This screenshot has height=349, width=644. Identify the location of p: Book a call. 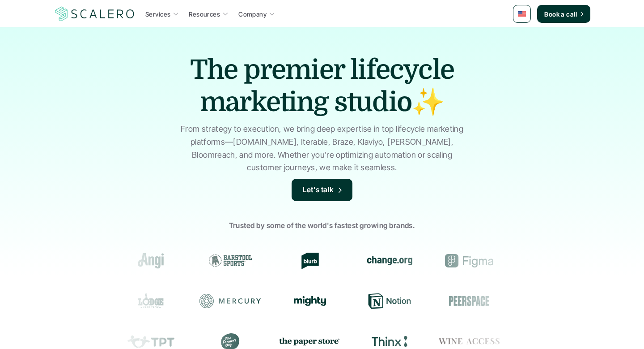
(561, 14).